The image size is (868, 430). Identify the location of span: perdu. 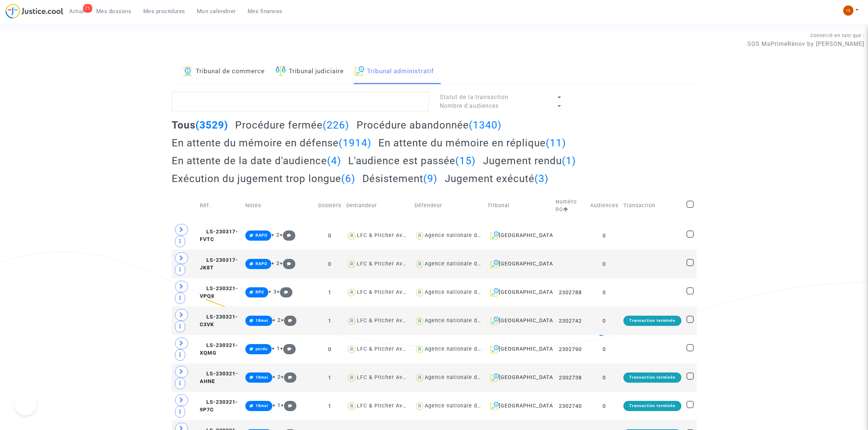
(261, 349).